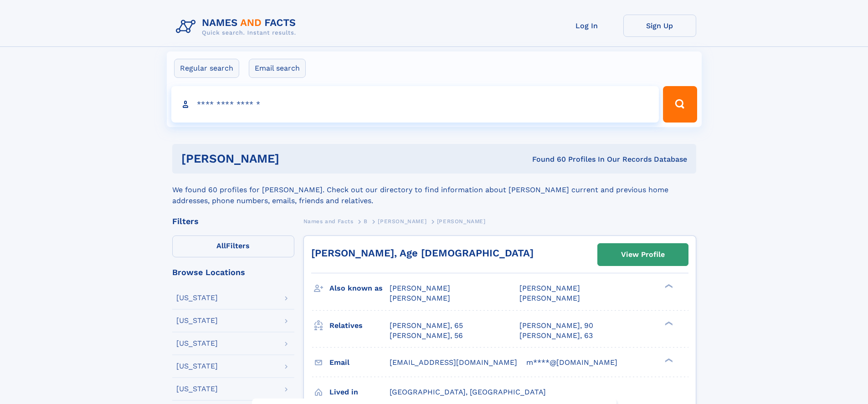  What do you see at coordinates (643, 255) in the screenshot?
I see `div: View Profile` at bounding box center [643, 255].